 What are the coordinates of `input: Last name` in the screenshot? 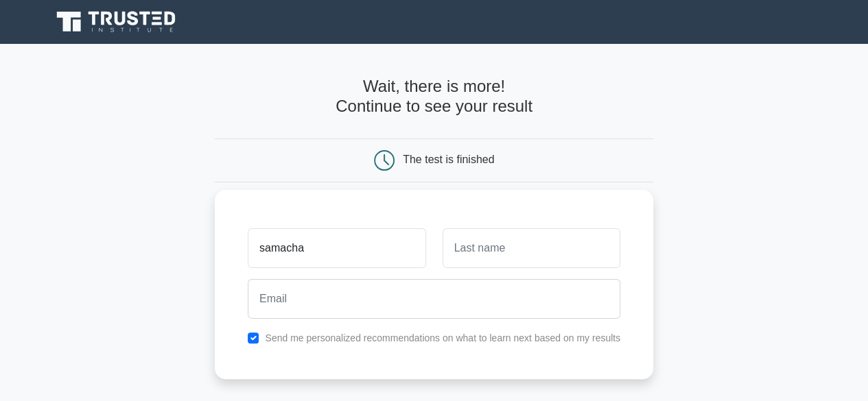 It's located at (531, 248).